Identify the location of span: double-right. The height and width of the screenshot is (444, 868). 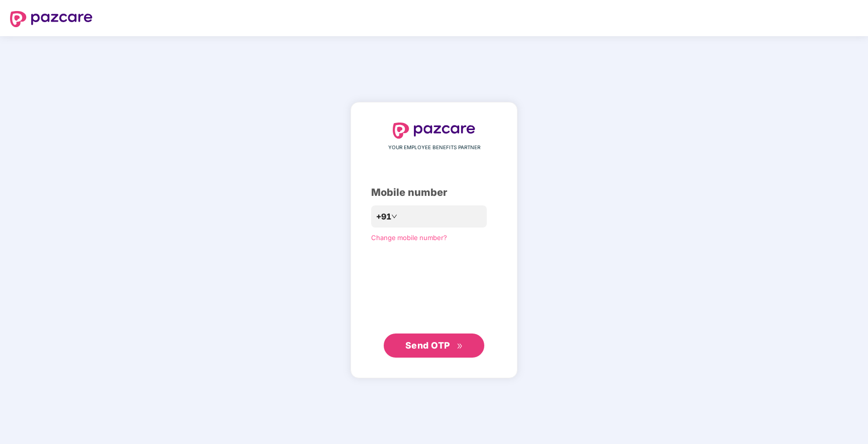
(459, 346).